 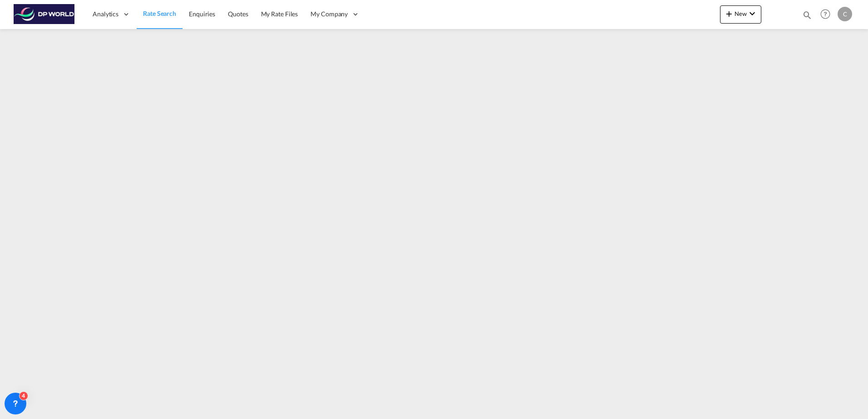 I want to click on span: Enquiries, so click(x=202, y=14).